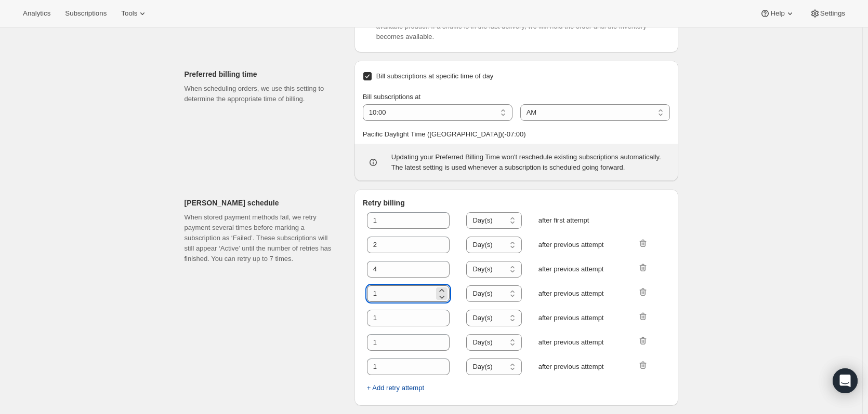 The width and height of the screenshot is (868, 414). I want to click on button: Subscriptions, so click(86, 14).